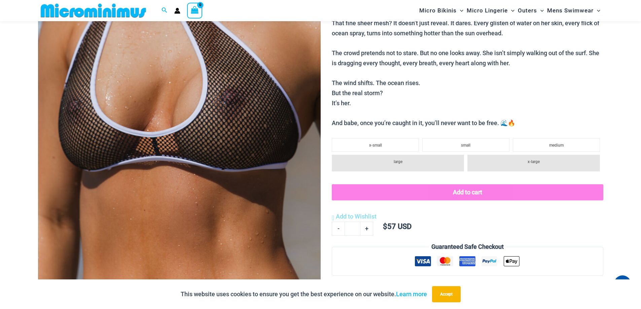 The image size is (641, 309). What do you see at coordinates (446, 295) in the screenshot?
I see `button: Accept` at bounding box center [446, 295].